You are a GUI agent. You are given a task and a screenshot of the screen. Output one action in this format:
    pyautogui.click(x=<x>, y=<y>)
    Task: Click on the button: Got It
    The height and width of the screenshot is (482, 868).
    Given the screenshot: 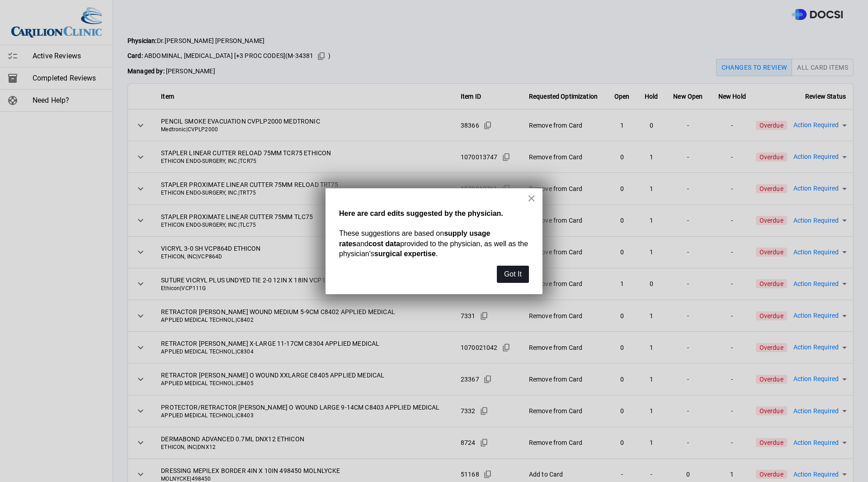 What is the action you would take?
    pyautogui.click(x=513, y=274)
    